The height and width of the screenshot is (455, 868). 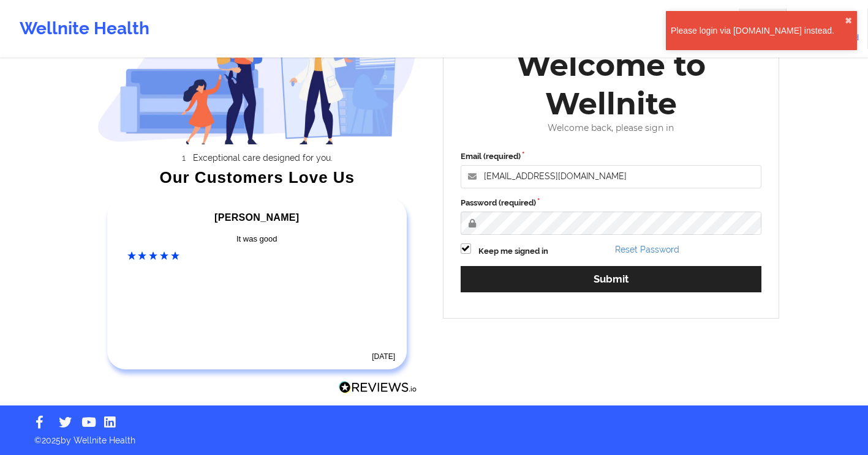 What do you see at coordinates (263, 158) in the screenshot?
I see `li: Exceptional care designed for you.` at bounding box center [263, 158].